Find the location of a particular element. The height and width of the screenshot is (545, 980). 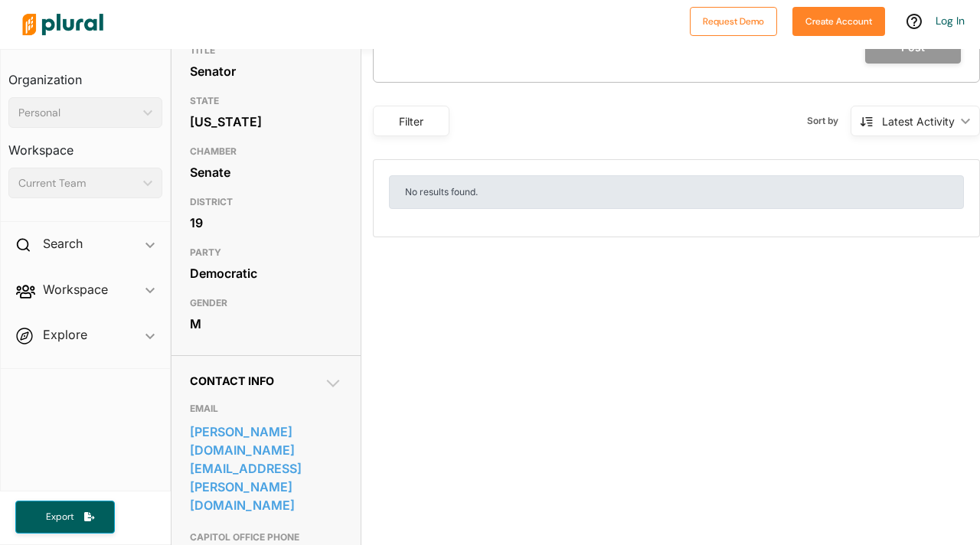

button: Create Account is located at coordinates (839, 21).